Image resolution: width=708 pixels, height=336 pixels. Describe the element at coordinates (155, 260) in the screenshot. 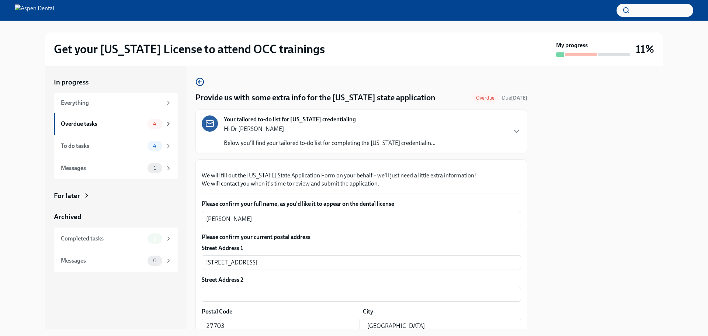

I see `span: 0` at that location.